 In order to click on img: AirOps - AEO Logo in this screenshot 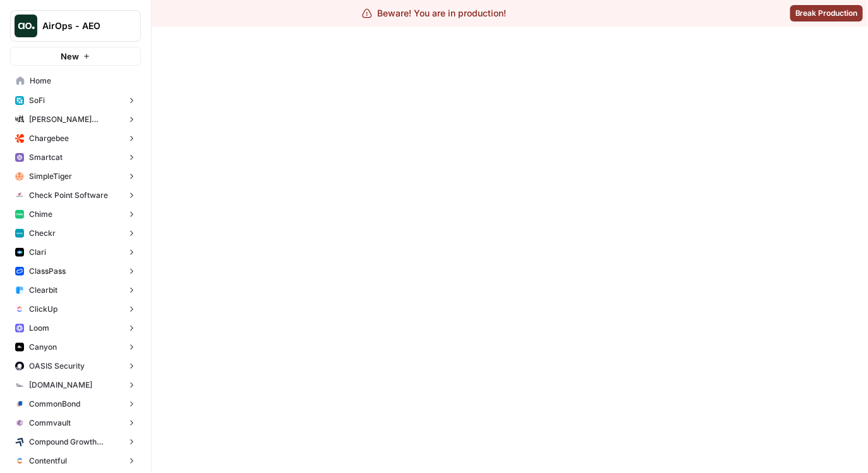, I will do `click(26, 26)`.